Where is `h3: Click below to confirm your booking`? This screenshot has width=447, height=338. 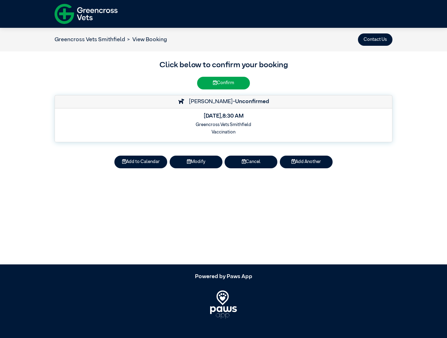
h3: Click below to confirm your booking is located at coordinates (223, 65).